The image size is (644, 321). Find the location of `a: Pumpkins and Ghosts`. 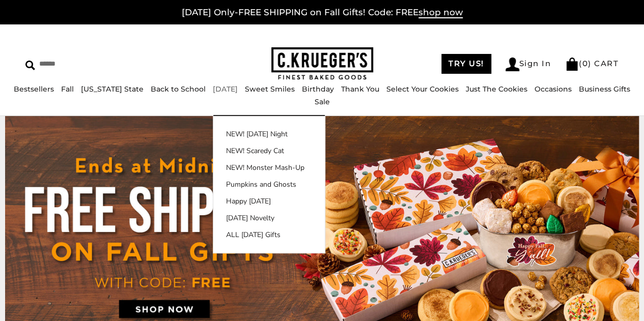

a: Pumpkins and Ghosts is located at coordinates (269, 184).